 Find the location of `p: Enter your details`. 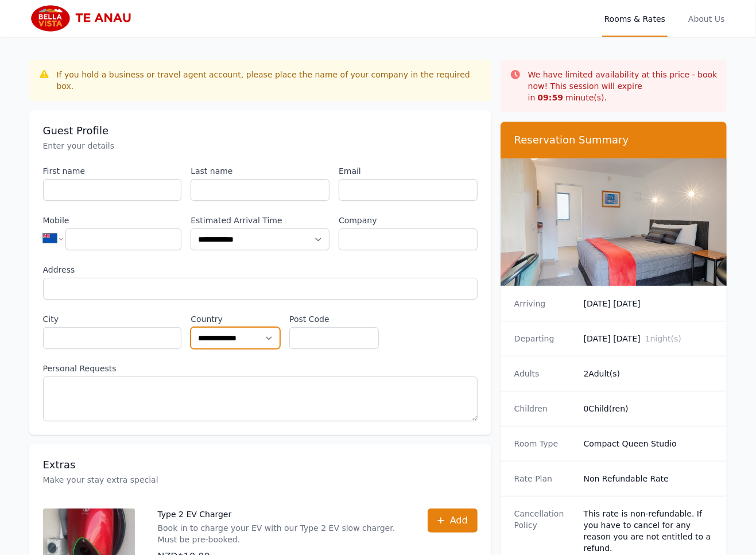

p: Enter your details is located at coordinates (260, 146).